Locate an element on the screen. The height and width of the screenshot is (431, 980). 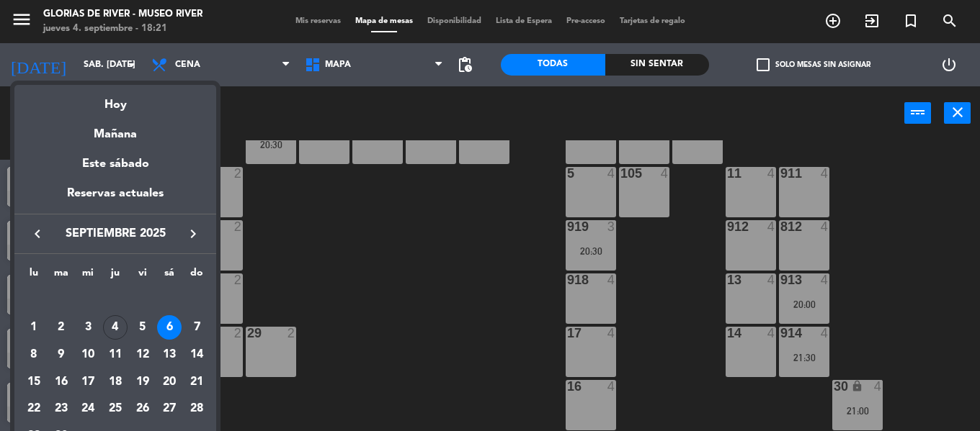
td: 27 de septiembre de 2025 is located at coordinates (170, 410).